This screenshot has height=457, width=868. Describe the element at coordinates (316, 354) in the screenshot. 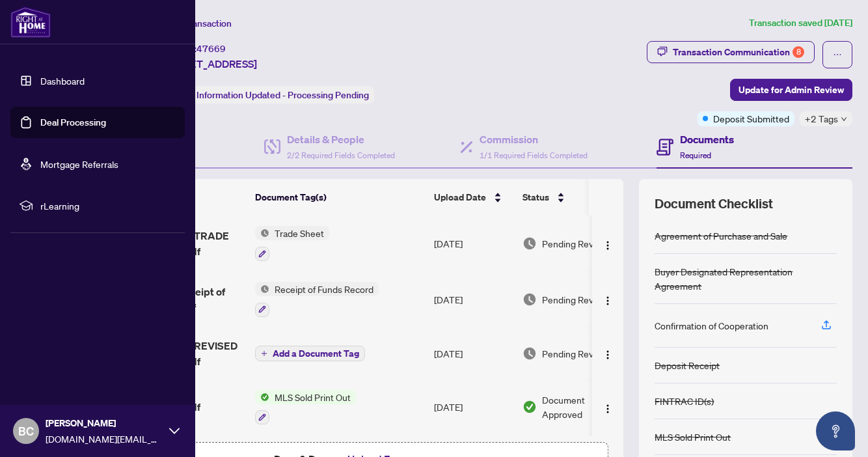

I see `span: Add a Document Tag` at that location.